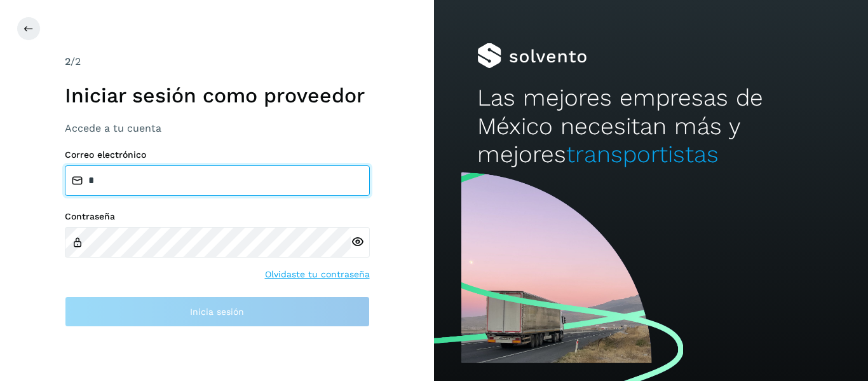 The image size is (868, 381). What do you see at coordinates (643, 154) in the screenshot?
I see `span: transportistas` at bounding box center [643, 154].